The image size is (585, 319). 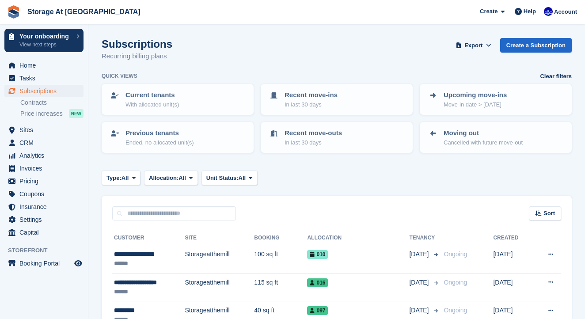 What do you see at coordinates (473, 46) in the screenshot?
I see `span: Export` at bounding box center [473, 46].